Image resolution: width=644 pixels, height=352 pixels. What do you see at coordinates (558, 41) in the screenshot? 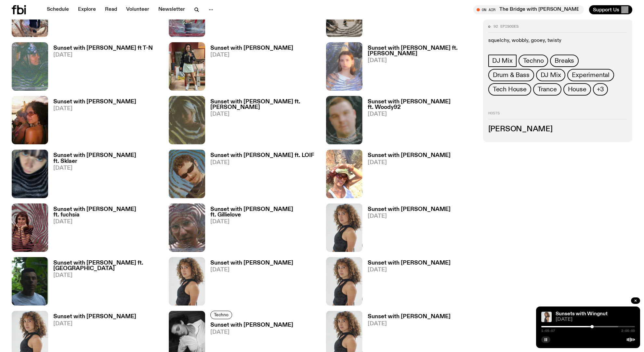
I see `p: squelchy, wobbly, gooey, twisty` at bounding box center [558, 41].